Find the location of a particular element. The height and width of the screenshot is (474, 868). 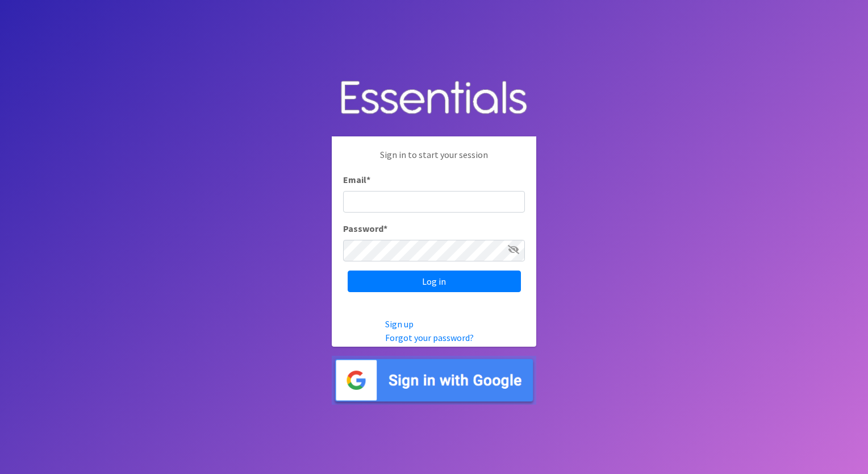

label: Email is located at coordinates (357, 180).